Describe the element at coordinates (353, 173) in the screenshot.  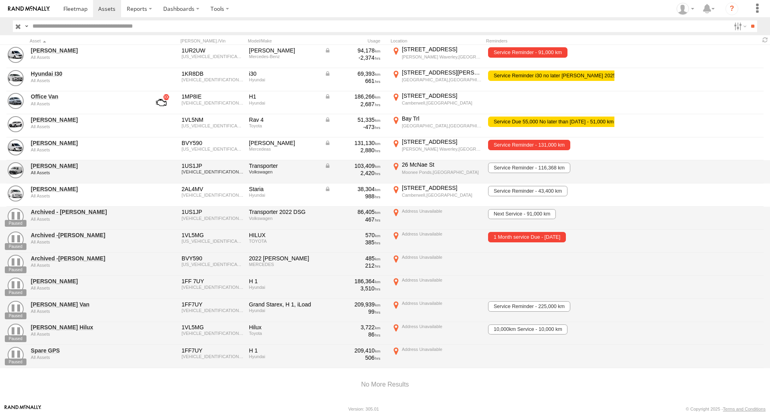
I see `div: 2,420` at that location.